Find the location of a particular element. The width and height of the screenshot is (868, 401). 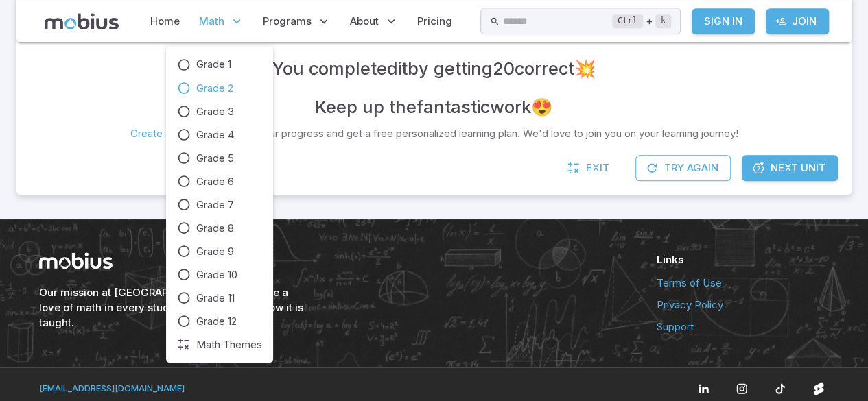

a: Math Themes is located at coordinates (220, 344).